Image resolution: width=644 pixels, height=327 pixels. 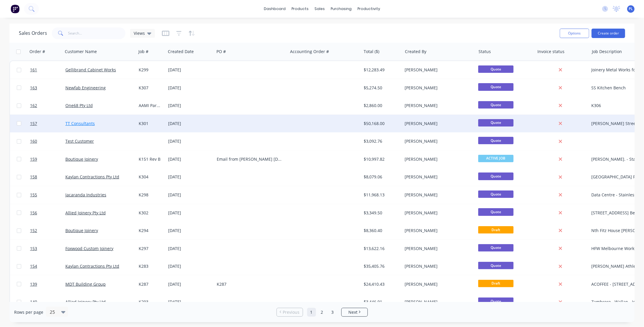 I want to click on div: Status, so click(x=485, y=51).